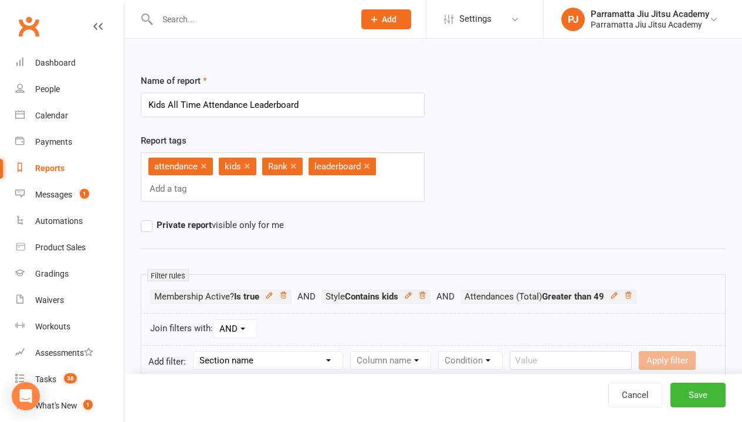 Image resolution: width=742 pixels, height=422 pixels. Describe the element at coordinates (47, 89) in the screenshot. I see `div: People` at that location.